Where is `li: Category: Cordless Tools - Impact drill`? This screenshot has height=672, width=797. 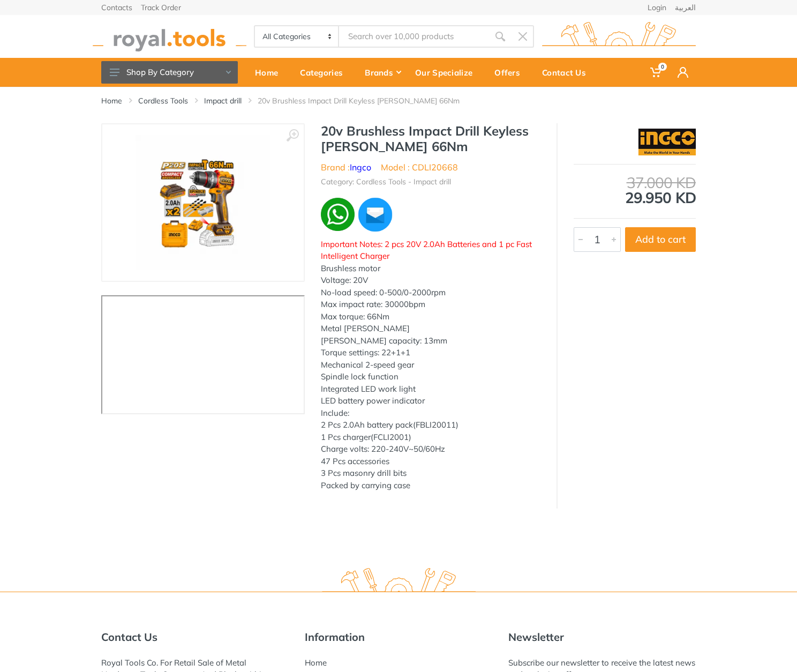
li: Category: Cordless Tools - Impact drill is located at coordinates (386, 182).